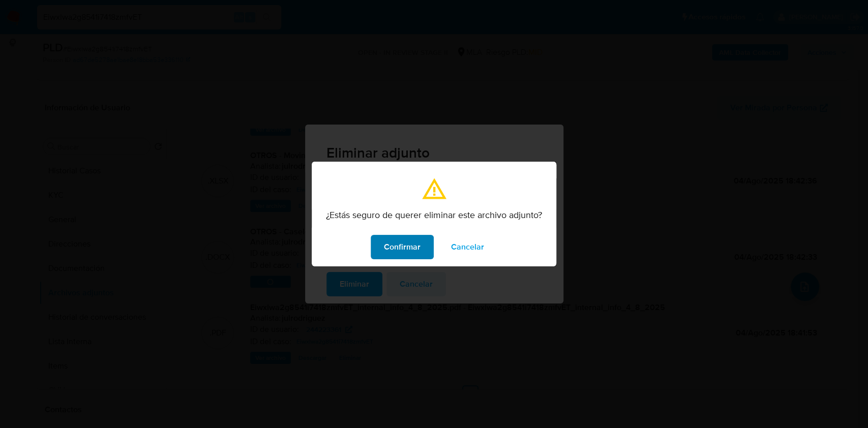 The height and width of the screenshot is (428, 868). Describe the element at coordinates (467, 247) in the screenshot. I see `span: Cancelar` at that location.